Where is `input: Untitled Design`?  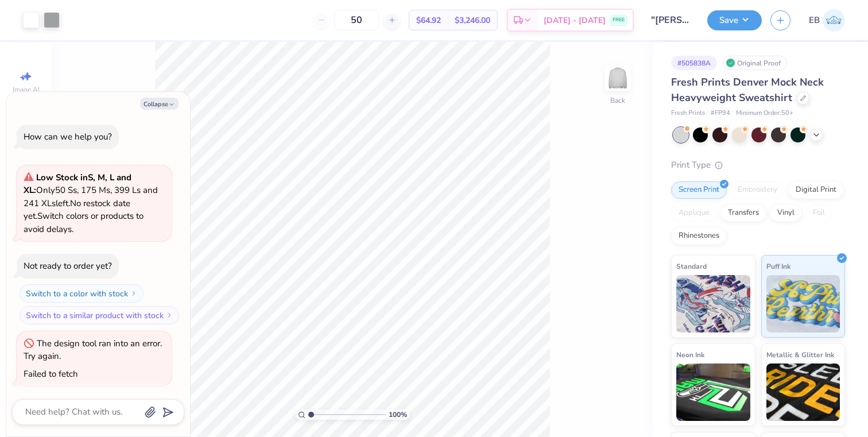
input: Untitled Design is located at coordinates (670, 20).